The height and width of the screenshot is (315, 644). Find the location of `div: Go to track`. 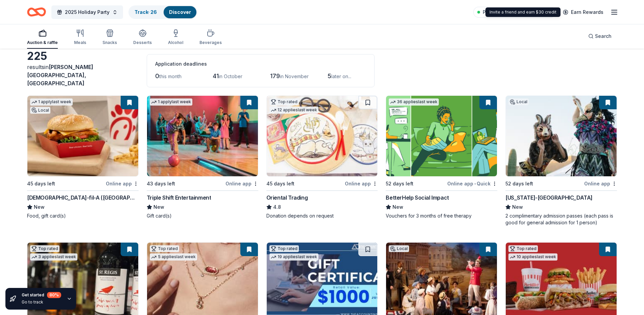

div: Go to track is located at coordinates (42, 302).